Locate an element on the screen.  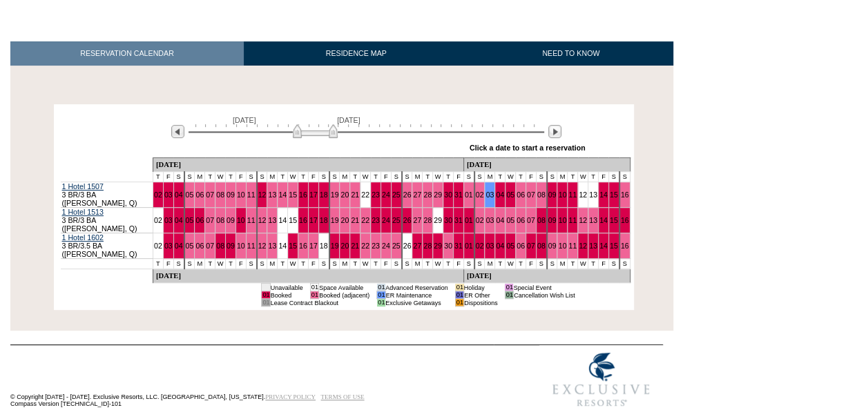
a: RESIDENCE MAP is located at coordinates (357, 53).